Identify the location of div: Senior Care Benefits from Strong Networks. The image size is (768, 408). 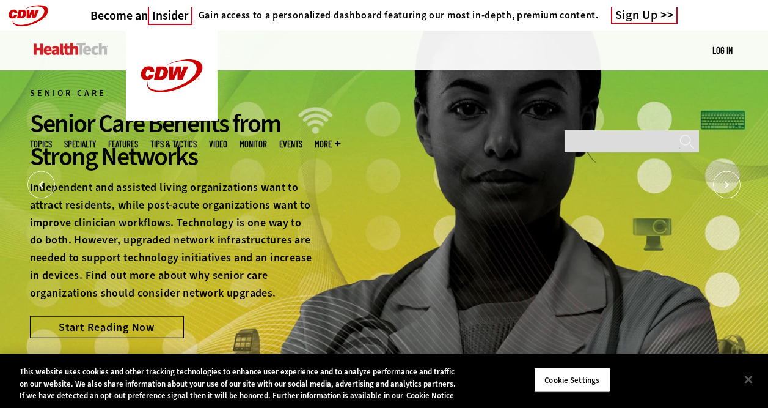
(172, 140).